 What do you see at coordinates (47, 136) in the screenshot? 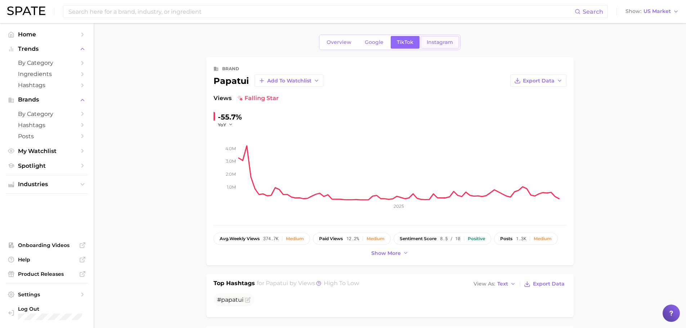
I see `a: Posts` at bounding box center [47, 136].